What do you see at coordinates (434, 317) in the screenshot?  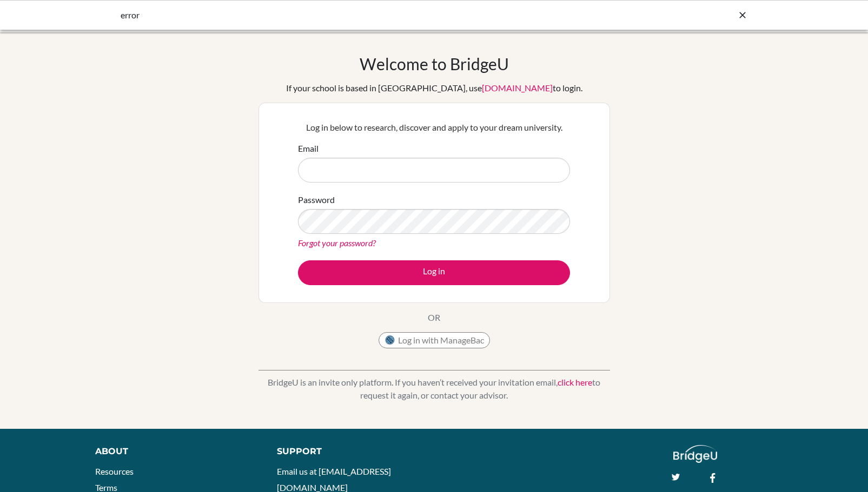 I see `p: OR` at bounding box center [434, 317].